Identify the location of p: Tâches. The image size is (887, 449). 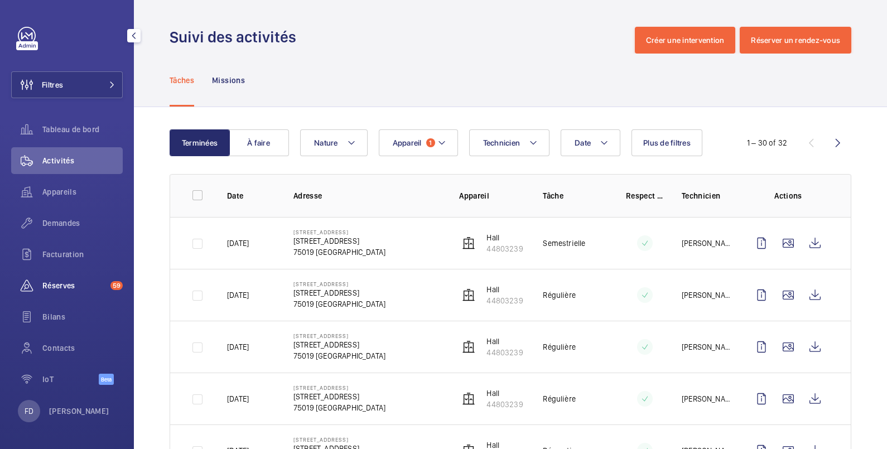
(182, 80).